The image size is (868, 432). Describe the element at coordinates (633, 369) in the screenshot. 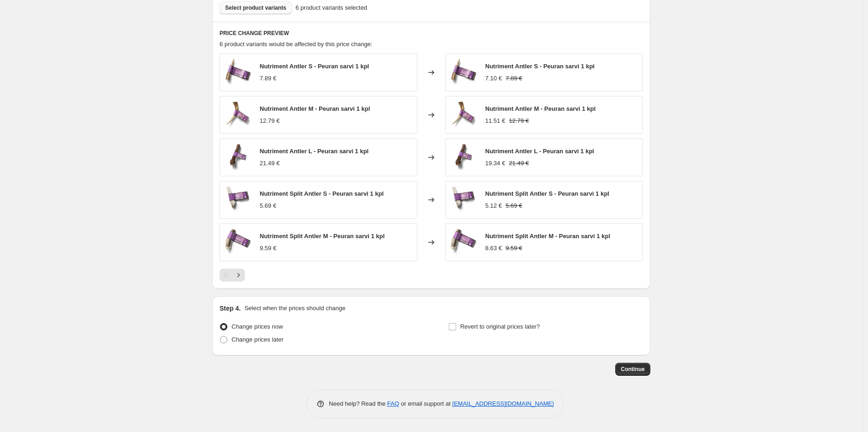

I see `button: Continue` at that location.